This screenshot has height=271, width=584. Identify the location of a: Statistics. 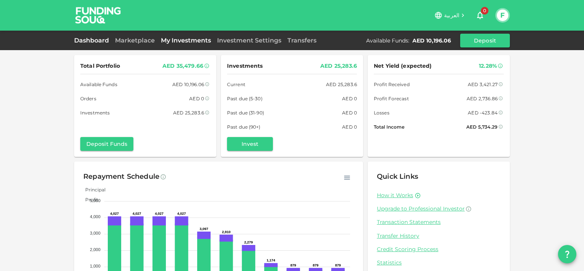
(439, 262).